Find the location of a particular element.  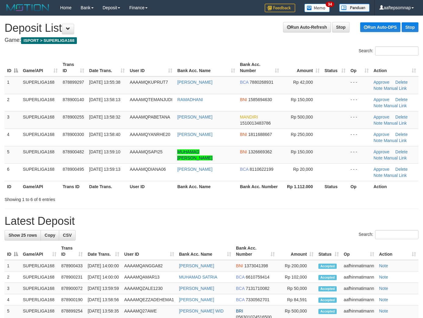

td: AAAAMQEZZADEHEMA1 is located at coordinates (149, 299).